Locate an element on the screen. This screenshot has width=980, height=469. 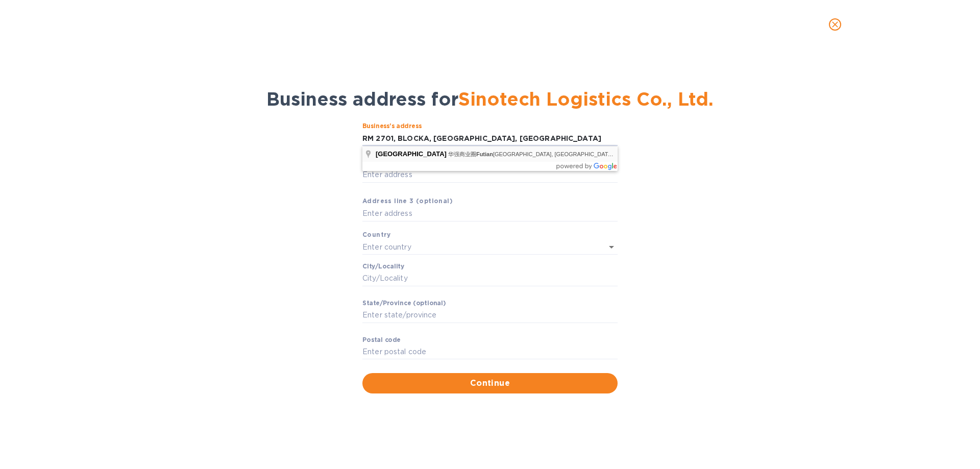
span: Continue is located at coordinates (490, 384).